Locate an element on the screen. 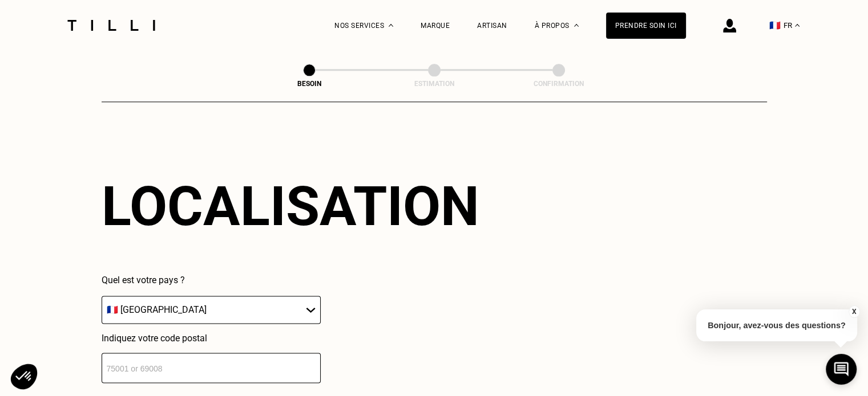 This screenshot has height=396, width=868. p: Quel est votre pays ? is located at coordinates (211, 280).